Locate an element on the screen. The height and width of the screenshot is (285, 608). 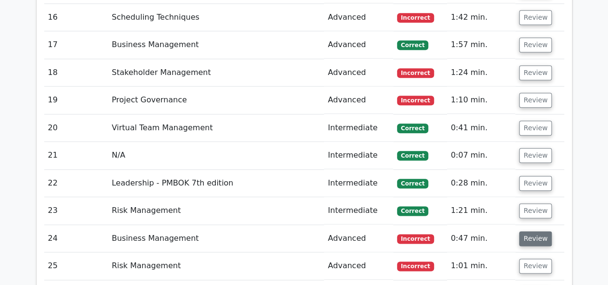
td: 24 is located at coordinates (76, 238).